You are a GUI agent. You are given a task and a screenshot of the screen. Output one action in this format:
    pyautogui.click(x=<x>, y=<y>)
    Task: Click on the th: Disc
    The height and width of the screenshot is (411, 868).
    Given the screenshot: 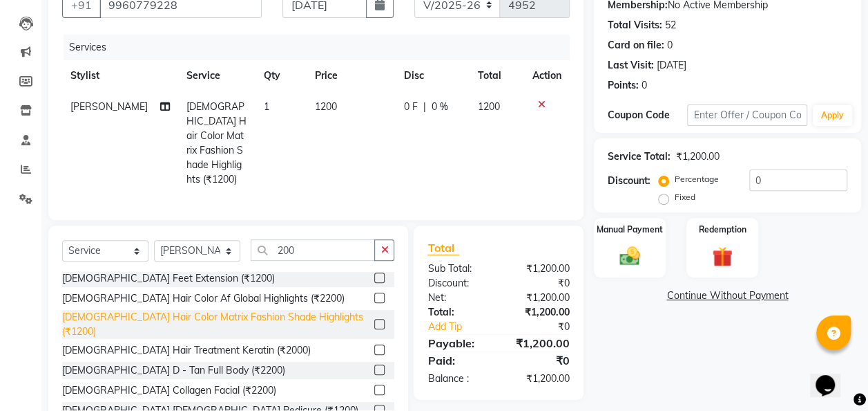 What is the action you would take?
    pyautogui.click(x=432, y=75)
    